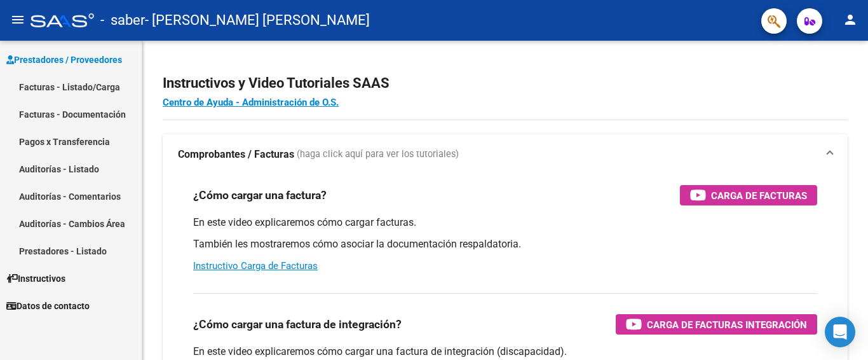  I want to click on span: Carga de Facturas Integración, so click(727, 325).